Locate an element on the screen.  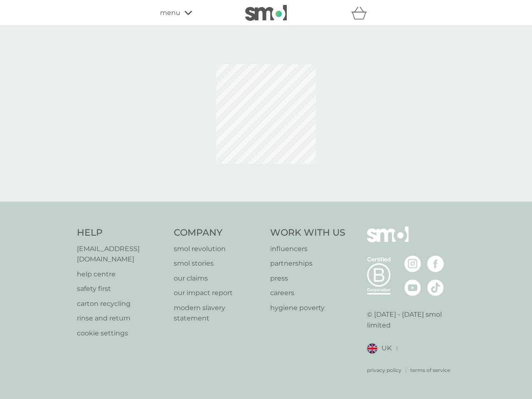
h4: Company is located at coordinates (218, 233).